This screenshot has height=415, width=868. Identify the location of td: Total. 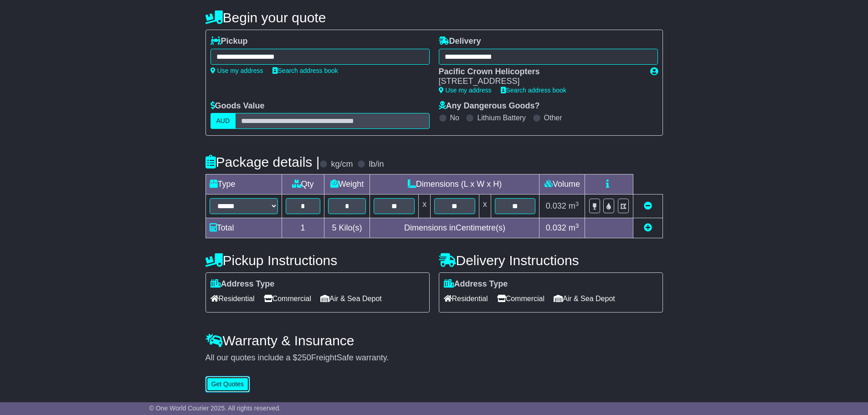
(243, 228).